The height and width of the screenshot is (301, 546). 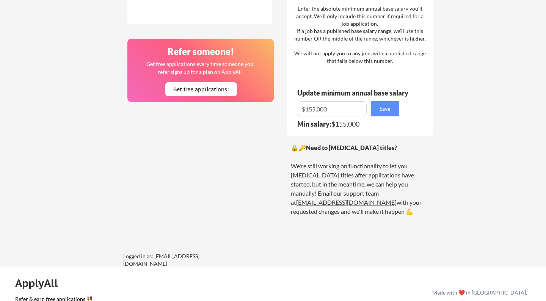 I want to click on div: Get free applications every time someone you refer signs up for a plan on ApplyAll, so click(x=200, y=68).